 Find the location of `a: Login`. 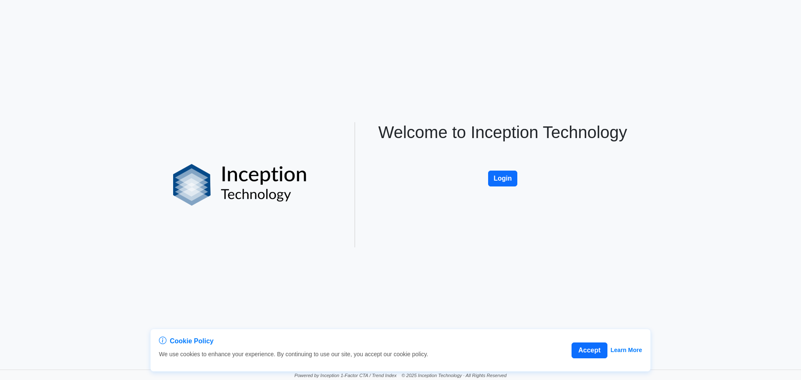

a: Login is located at coordinates (503, 165).